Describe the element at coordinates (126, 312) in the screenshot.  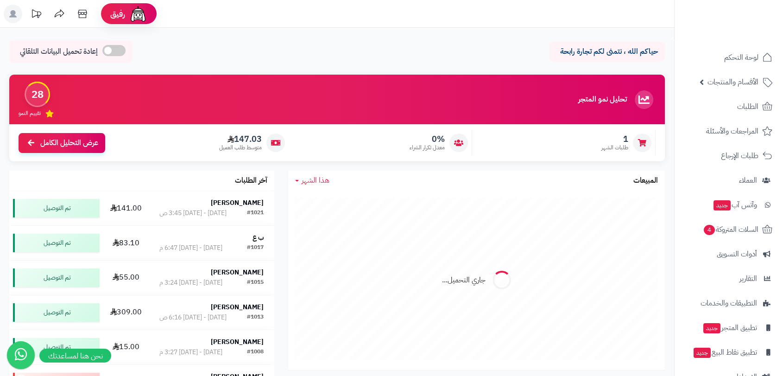
I see `td: 309.00` at that location.